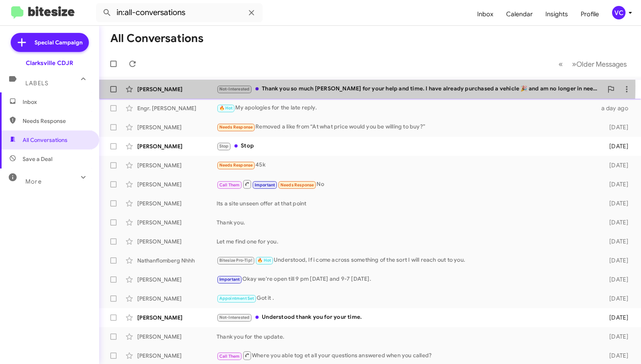 The image size is (641, 364). I want to click on div: Clarksville CDJR, so click(49, 63).